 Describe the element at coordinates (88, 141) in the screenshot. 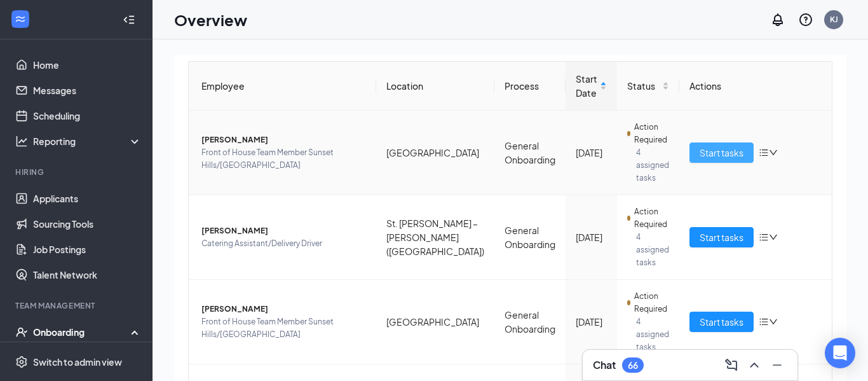

I see `div: Reporting` at that location.